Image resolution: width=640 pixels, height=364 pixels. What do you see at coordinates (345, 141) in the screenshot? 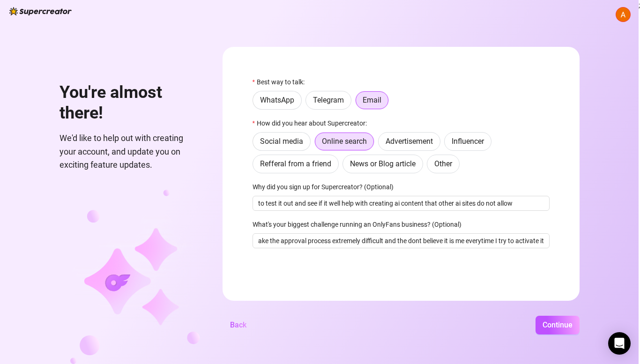
I see `span: Online search` at bounding box center [345, 141].